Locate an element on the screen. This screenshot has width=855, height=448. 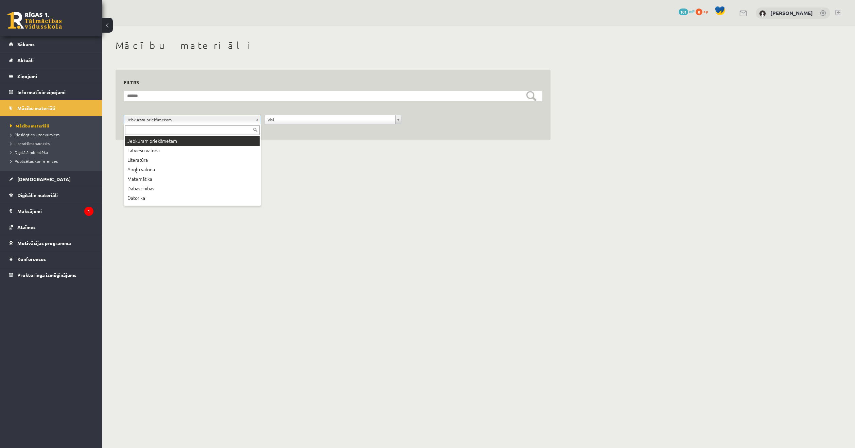
div: Dabaszinības is located at coordinates (192, 189).